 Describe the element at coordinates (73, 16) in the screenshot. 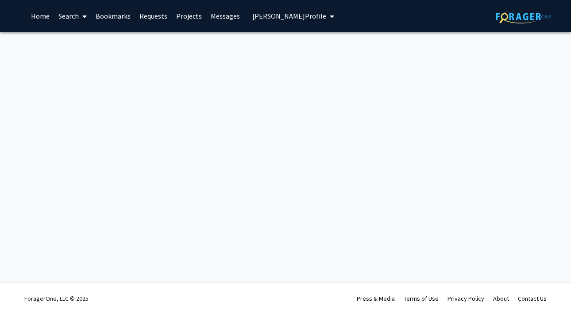

I see `a: Search` at that location.